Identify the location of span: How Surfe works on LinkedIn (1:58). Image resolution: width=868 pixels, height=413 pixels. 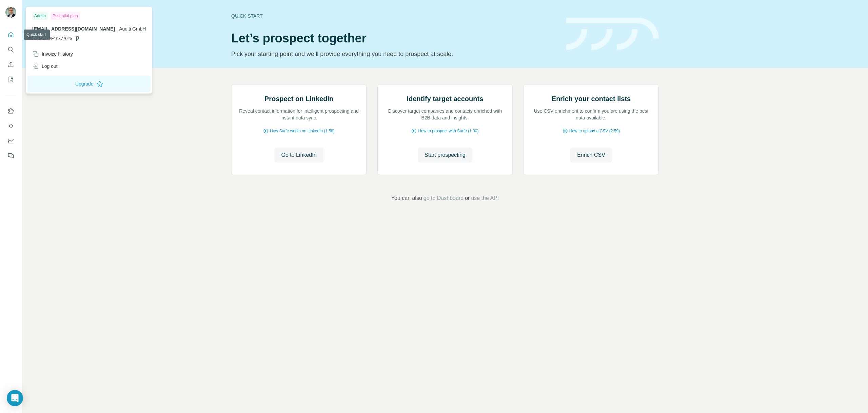
(302, 131).